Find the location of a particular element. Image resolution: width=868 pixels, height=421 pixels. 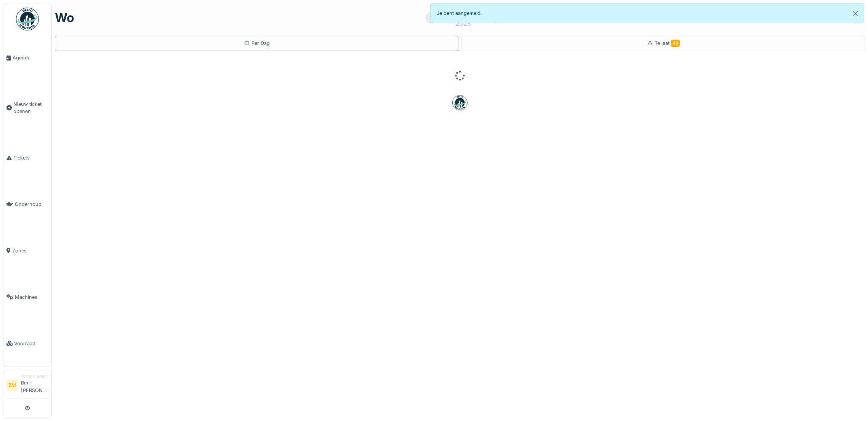

span: Machines is located at coordinates (32, 297).